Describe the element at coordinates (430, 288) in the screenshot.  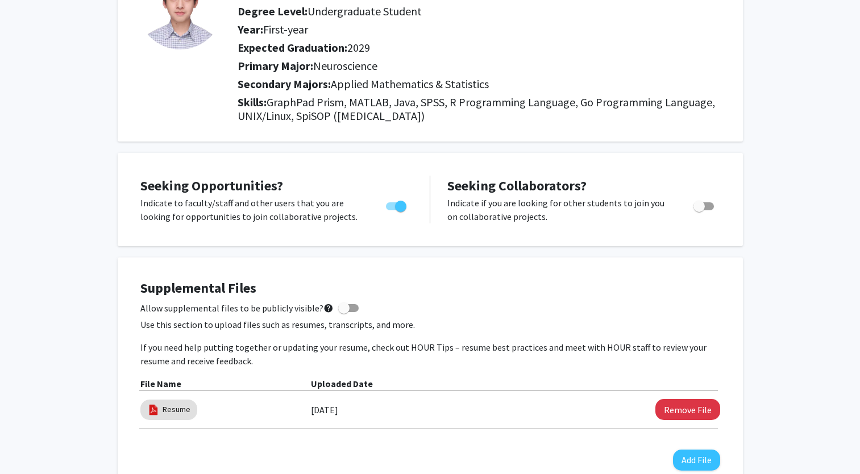
I see `h4: Supplemental Files` at that location.